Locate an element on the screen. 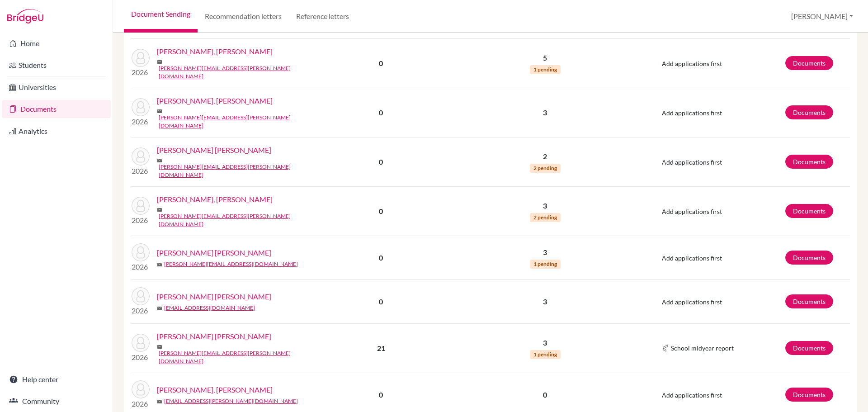 Image resolution: width=868 pixels, height=412 pixels. p: 0 is located at coordinates (545, 395).